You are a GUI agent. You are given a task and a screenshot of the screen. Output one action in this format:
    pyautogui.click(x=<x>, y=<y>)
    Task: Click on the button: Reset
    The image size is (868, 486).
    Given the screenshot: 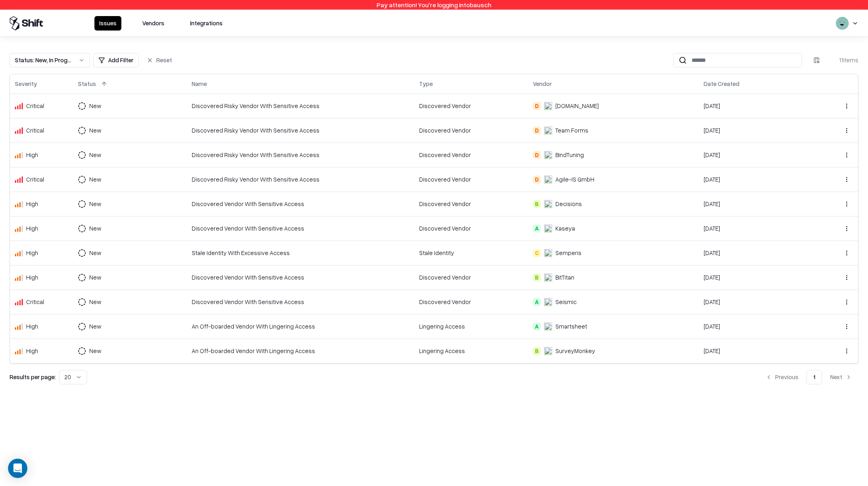 What is the action you would take?
    pyautogui.click(x=159, y=61)
    